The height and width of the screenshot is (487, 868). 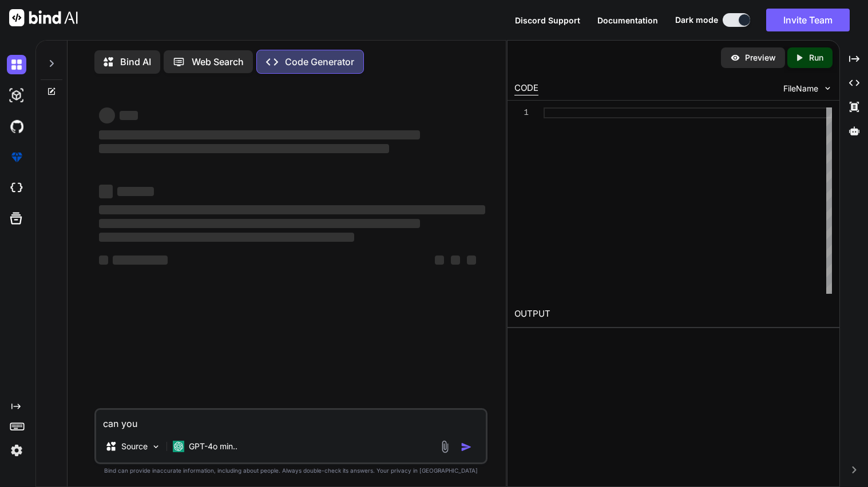 I want to click on button: Documentation, so click(x=627, y=20).